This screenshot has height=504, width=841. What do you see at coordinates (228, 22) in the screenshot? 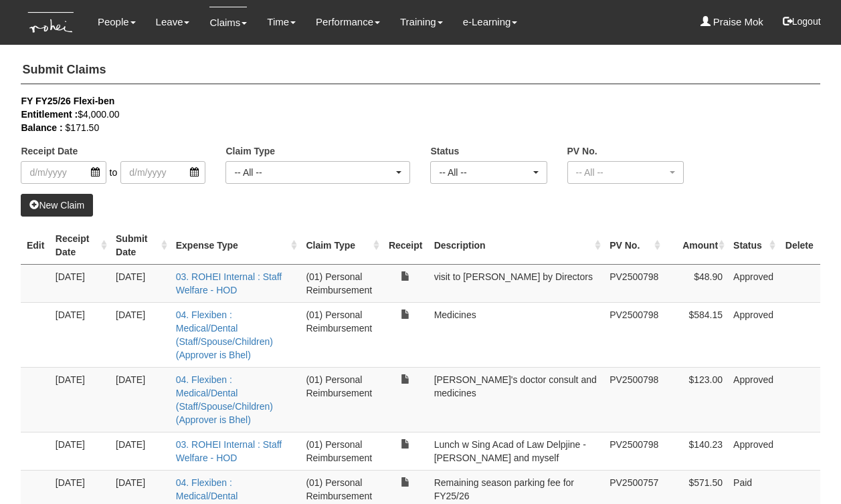
I see `a: Claims` at bounding box center [228, 22].